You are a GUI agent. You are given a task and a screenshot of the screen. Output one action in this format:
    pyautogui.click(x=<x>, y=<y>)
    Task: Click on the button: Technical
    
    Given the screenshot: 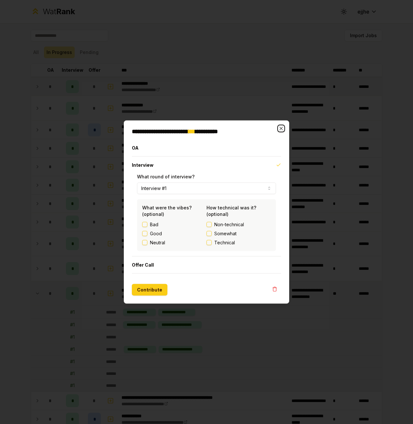 What is the action you would take?
    pyautogui.click(x=209, y=243)
    